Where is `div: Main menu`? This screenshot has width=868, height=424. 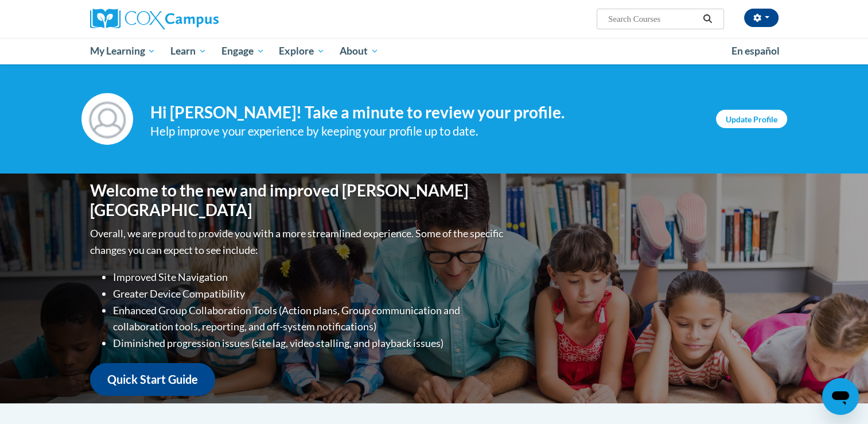 div: Main menu is located at coordinates (434, 51).